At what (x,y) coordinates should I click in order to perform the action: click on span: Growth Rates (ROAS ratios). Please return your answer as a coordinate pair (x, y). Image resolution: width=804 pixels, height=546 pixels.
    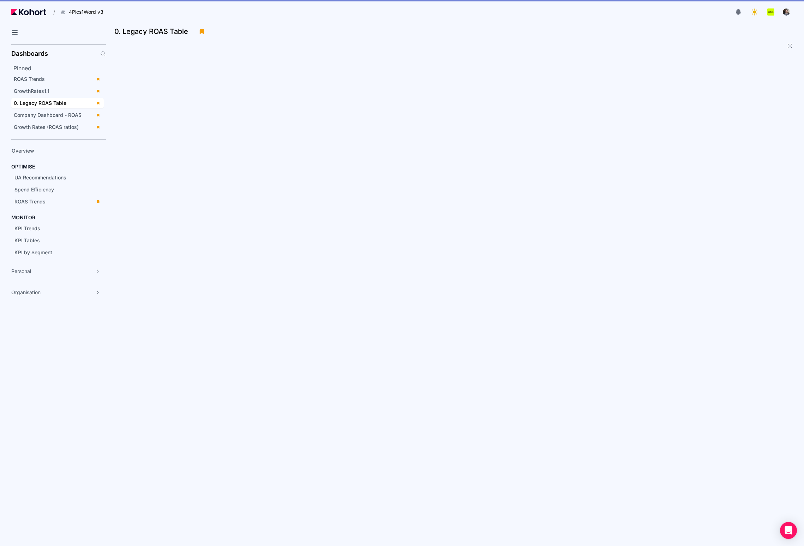
    Looking at the image, I should click on (46, 127).